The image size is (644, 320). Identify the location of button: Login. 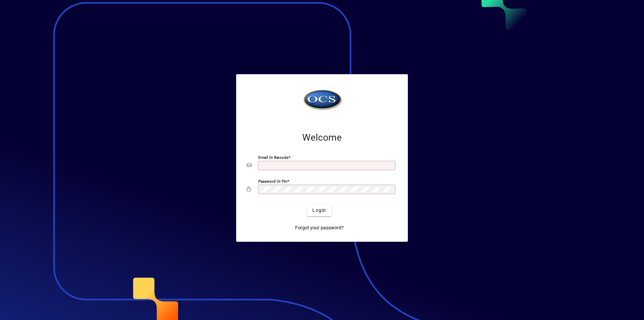
(319, 210).